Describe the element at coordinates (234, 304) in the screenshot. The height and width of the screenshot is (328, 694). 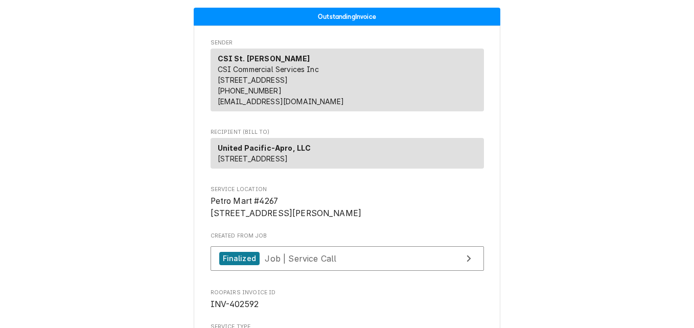
I see `span: INV-402592` at that location.